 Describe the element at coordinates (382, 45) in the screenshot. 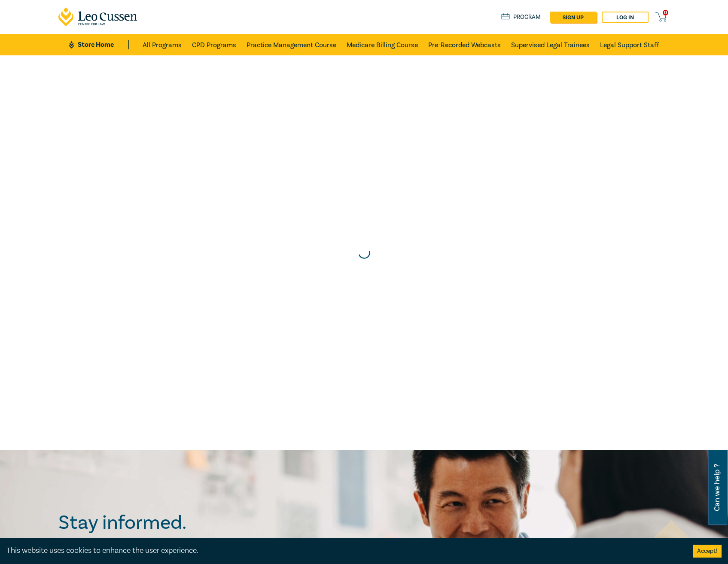

I see `a: Medicare Billing Course` at that location.